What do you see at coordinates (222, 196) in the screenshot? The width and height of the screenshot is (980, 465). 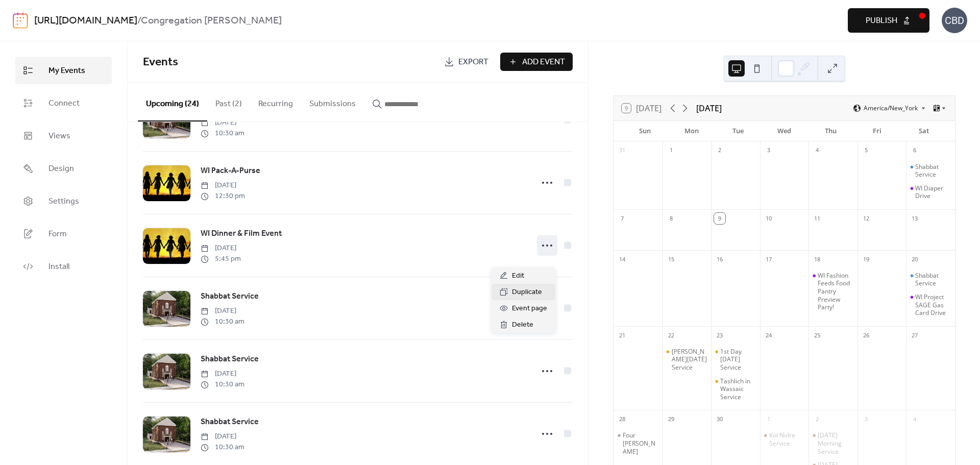 I see `span: 12:30 pm` at bounding box center [222, 196].